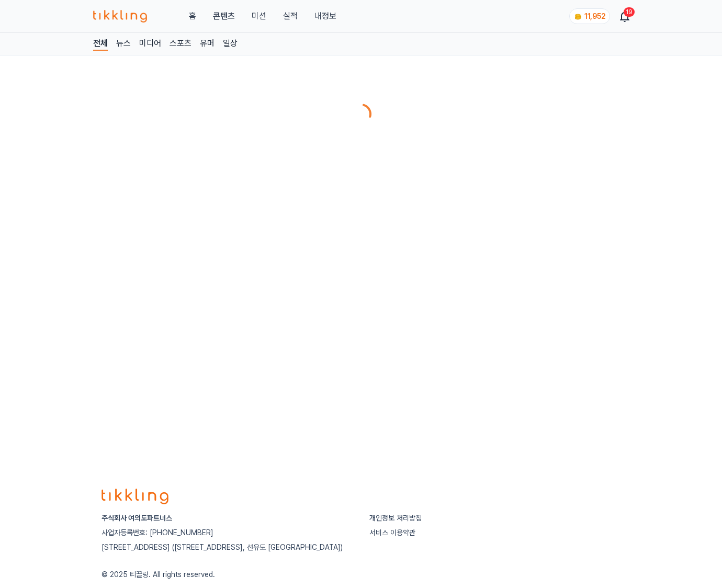 The image size is (722, 588). Describe the element at coordinates (629, 12) in the screenshot. I see `div: 19` at that location.